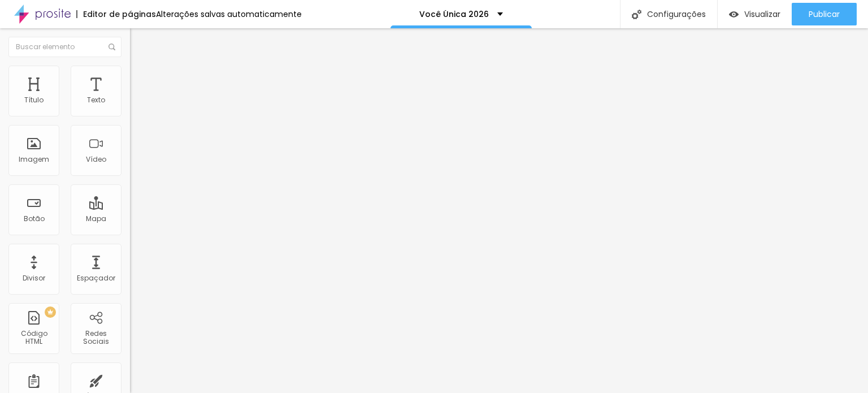  I want to click on div: Editor de páginas, so click(116, 14).